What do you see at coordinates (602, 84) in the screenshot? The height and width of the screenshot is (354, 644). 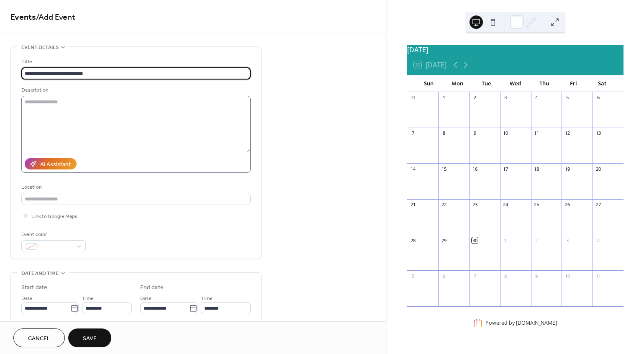 I see `div: Sat` at bounding box center [602, 84].